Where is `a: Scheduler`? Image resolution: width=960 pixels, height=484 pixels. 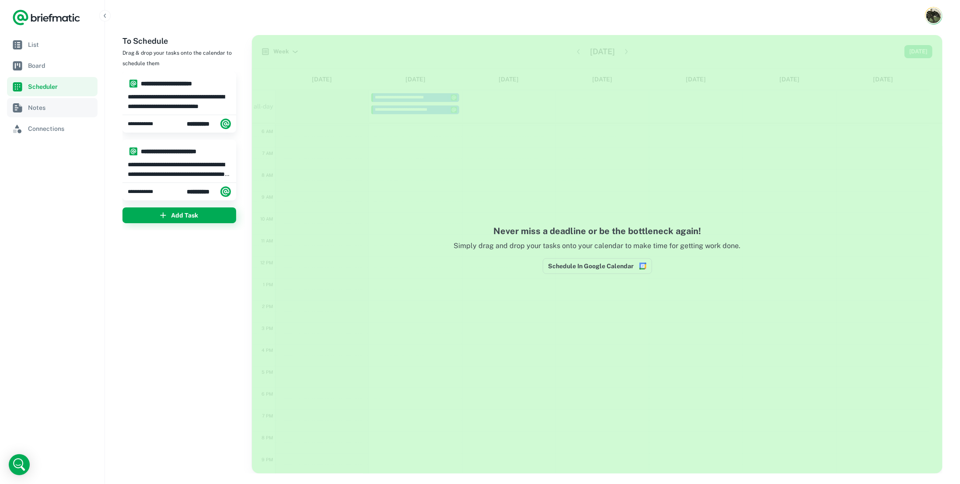
a: Scheduler is located at coordinates (52, 87).